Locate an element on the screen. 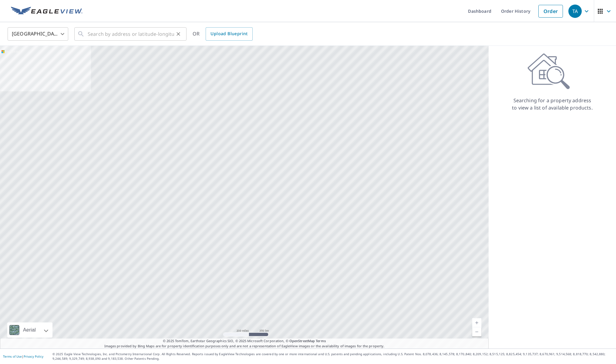  input: Search by address or latitude-longitude is located at coordinates (131, 34).